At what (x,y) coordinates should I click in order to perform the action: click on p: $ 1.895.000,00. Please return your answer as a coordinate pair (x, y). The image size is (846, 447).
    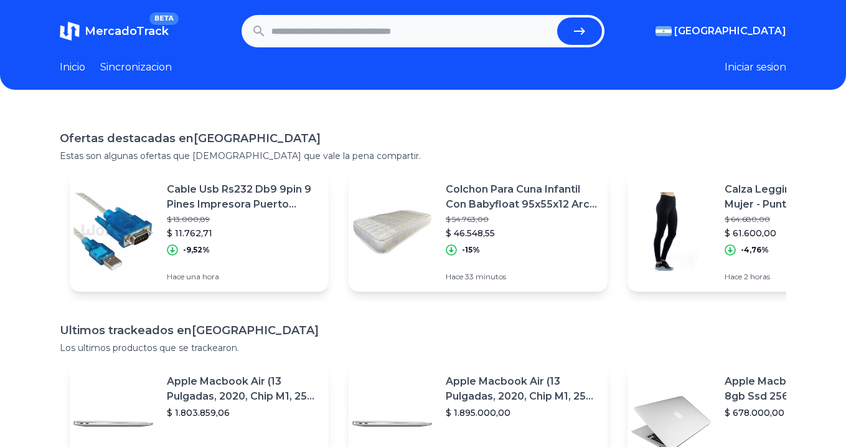
    Looking at the image, I should click on (522, 412).